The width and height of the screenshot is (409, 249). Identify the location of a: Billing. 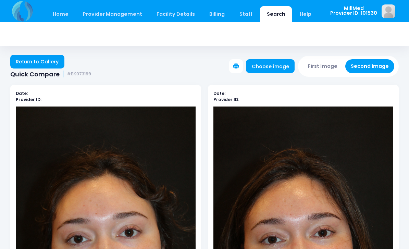
(217, 14).